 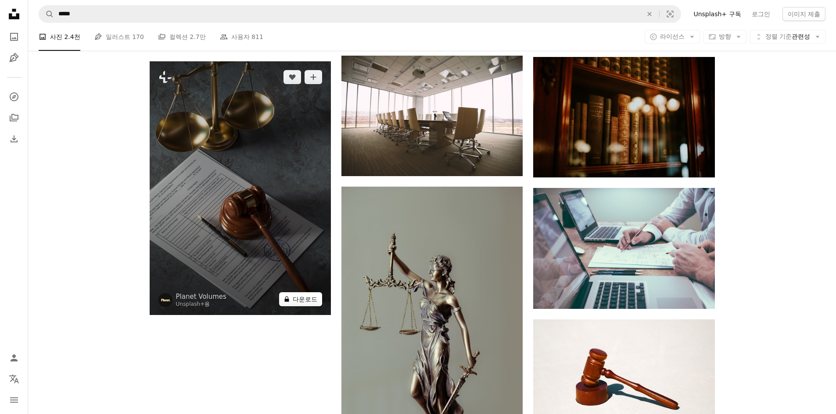 What do you see at coordinates (787, 37) in the screenshot?
I see `span: 관련성` at bounding box center [787, 37].